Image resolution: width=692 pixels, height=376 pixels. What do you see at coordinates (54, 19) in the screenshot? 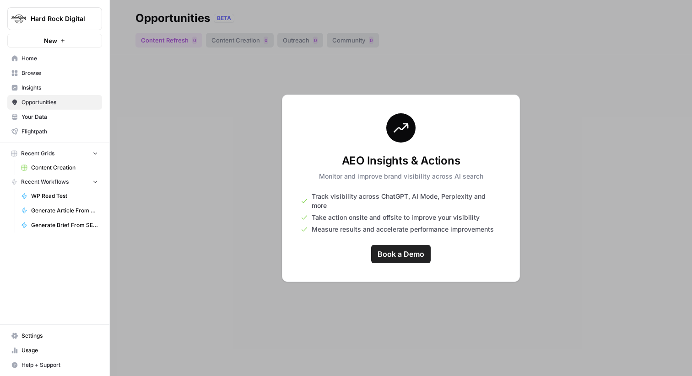
I see `button: Workspace: Hard Rock Digital` at bounding box center [54, 19].